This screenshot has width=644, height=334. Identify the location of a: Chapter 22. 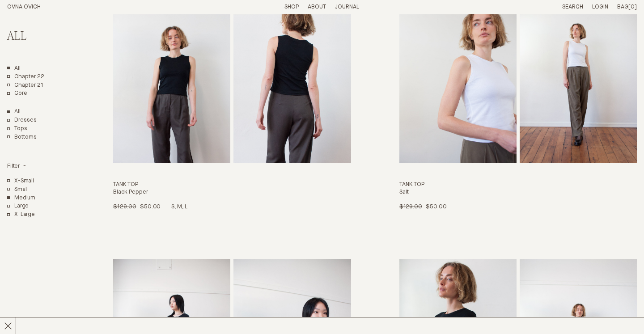
(25, 77).